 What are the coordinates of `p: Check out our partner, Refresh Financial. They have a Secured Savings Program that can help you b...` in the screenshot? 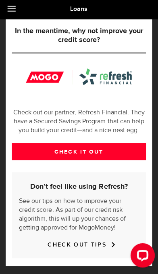 It's located at (79, 122).